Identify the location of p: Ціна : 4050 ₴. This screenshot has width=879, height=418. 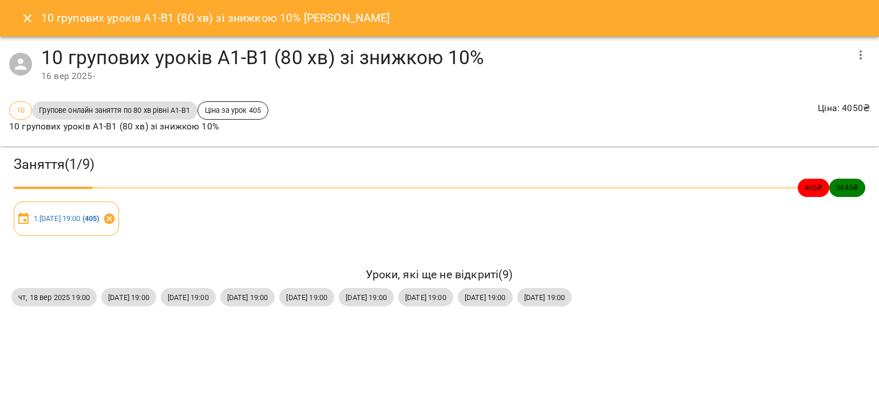
(843, 108).